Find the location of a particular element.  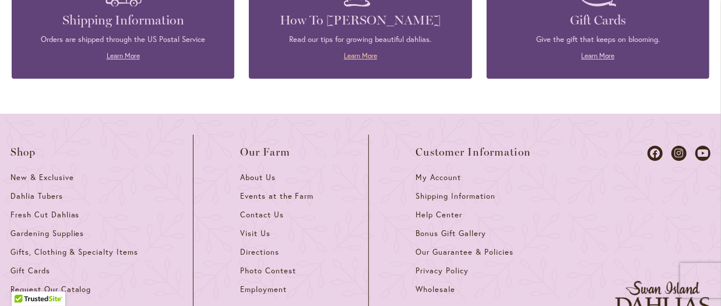

span: My Account is located at coordinates (438, 177).